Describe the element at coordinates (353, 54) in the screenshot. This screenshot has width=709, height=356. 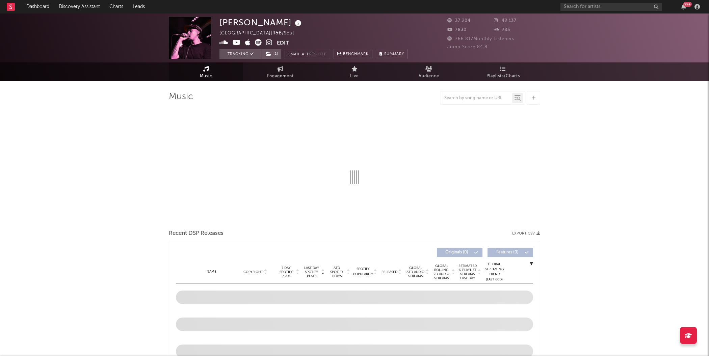
I see `a: Benchmark` at that location.